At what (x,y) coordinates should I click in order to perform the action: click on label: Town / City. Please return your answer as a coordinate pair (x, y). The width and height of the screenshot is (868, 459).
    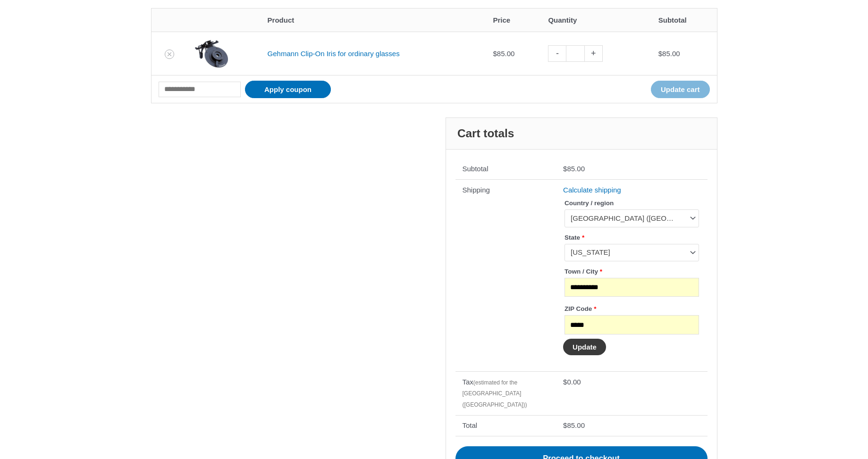
    Looking at the image, I should click on (632, 271).